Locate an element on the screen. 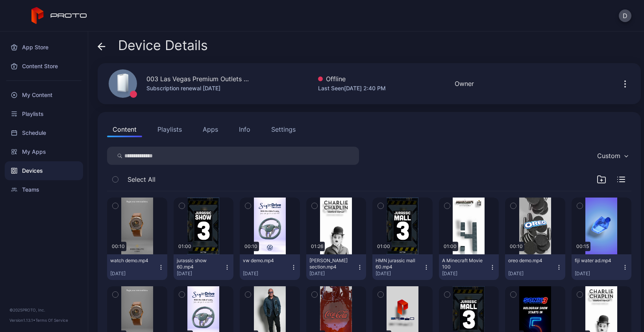  button: Settings is located at coordinates (284, 129).